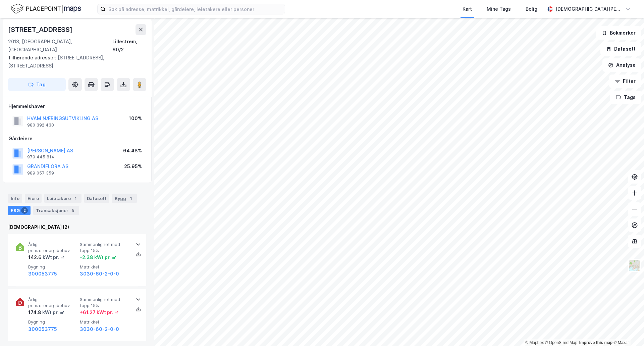 Image resolution: width=644 pixels, height=346 pixels. I want to click on div: 142.6, so click(46, 257).